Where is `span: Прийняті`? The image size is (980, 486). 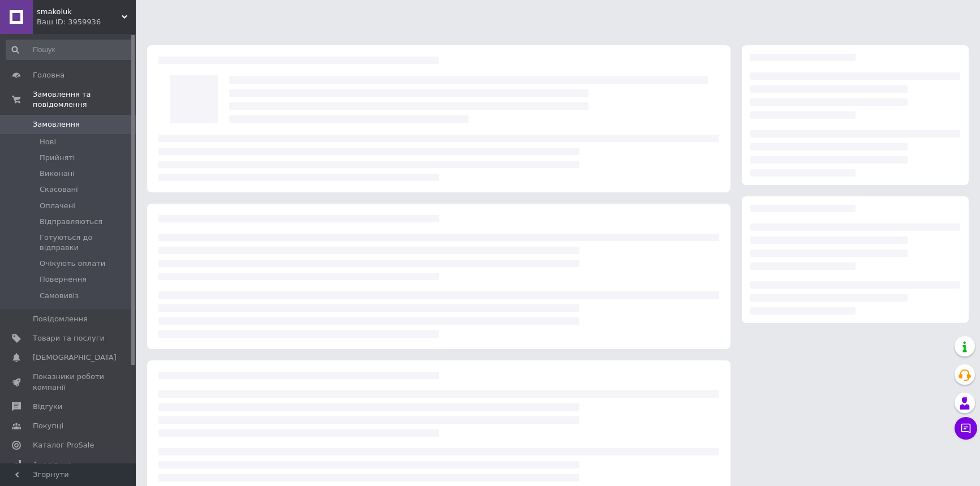
span: Прийняті is located at coordinates (57, 158).